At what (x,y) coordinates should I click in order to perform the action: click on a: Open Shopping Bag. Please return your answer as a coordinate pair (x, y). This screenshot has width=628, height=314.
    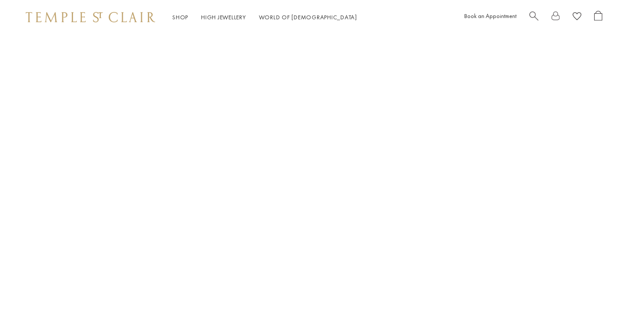
    Looking at the image, I should click on (598, 17).